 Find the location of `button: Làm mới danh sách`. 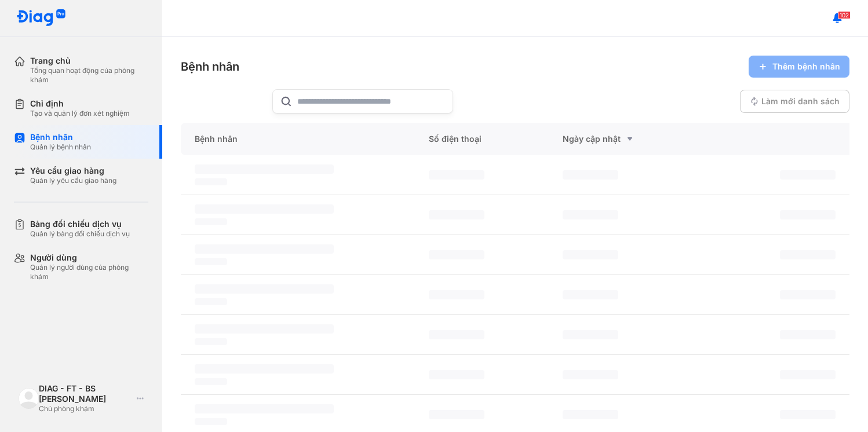

button: Làm mới danh sách is located at coordinates (794, 102).